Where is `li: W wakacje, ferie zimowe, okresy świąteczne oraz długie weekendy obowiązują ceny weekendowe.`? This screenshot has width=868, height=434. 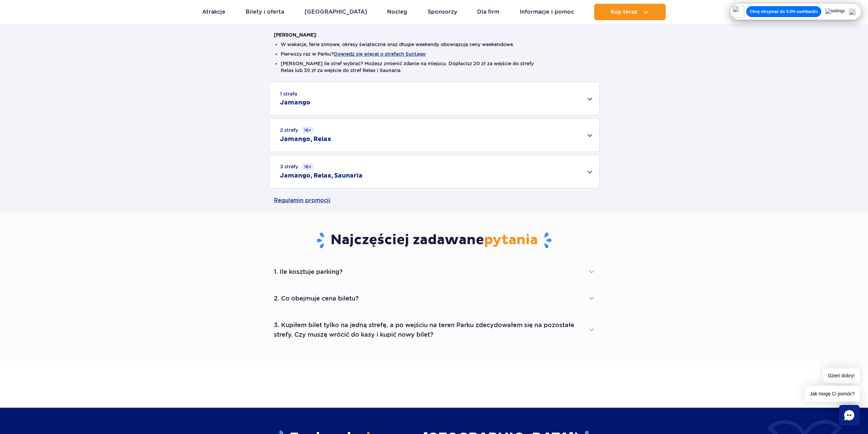 li: W wakacje, ferie zimowe, okresy świąteczne oraz długie weekendy obowiązują ceny weekendowe. is located at coordinates (434, 45).